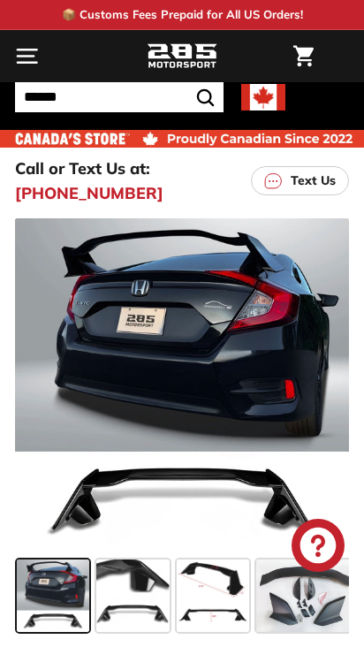 The width and height of the screenshot is (364, 647). I want to click on a: Text Us, so click(300, 180).